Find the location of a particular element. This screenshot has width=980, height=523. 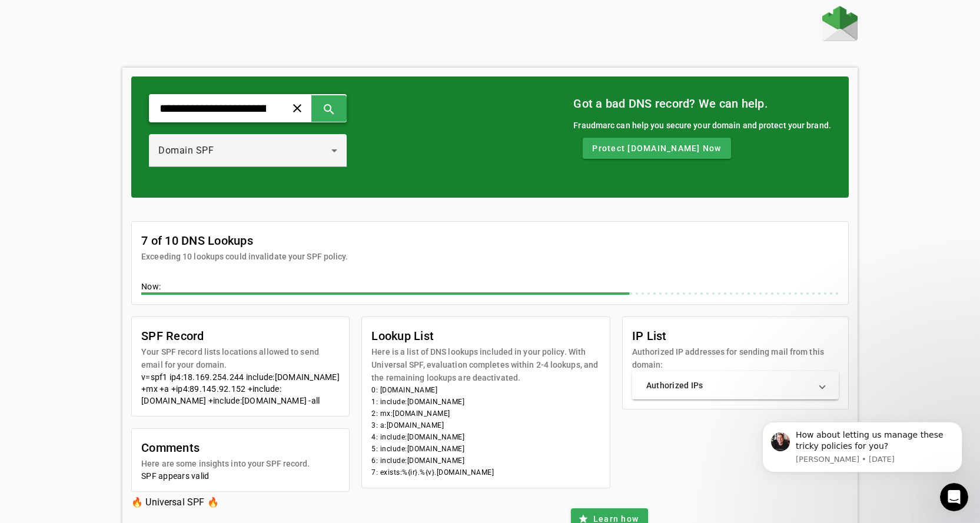

div: Message content is located at coordinates (130, 33).